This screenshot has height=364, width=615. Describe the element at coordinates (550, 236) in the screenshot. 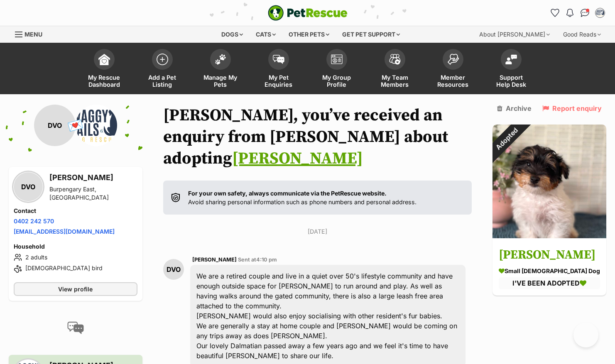

I see `a: Adopted` at that location.